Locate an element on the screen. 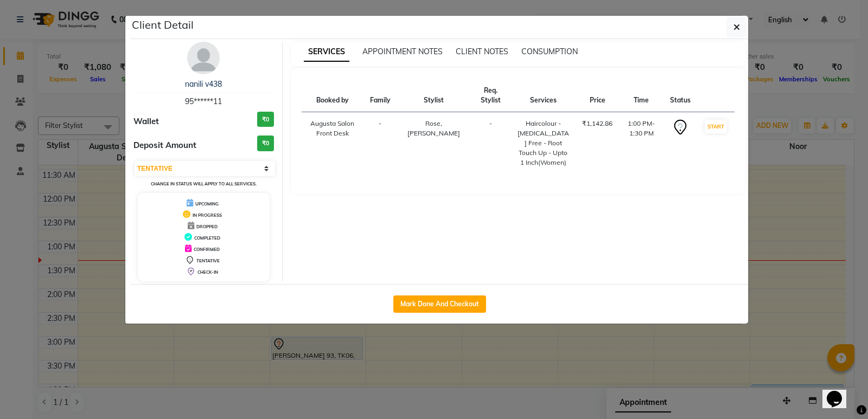 The height and width of the screenshot is (419, 868). span: DROPPED is located at coordinates (206, 227).